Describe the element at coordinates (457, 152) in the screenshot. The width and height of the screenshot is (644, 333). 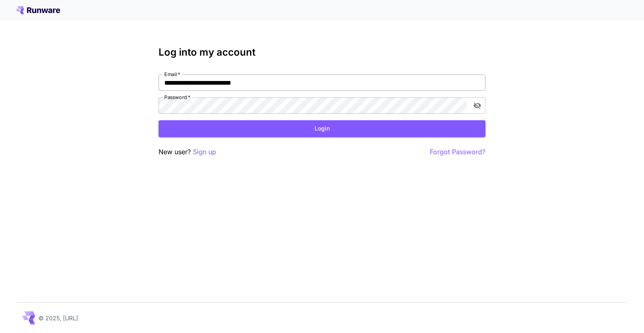
I see `p: Forgot Password?` at that location.